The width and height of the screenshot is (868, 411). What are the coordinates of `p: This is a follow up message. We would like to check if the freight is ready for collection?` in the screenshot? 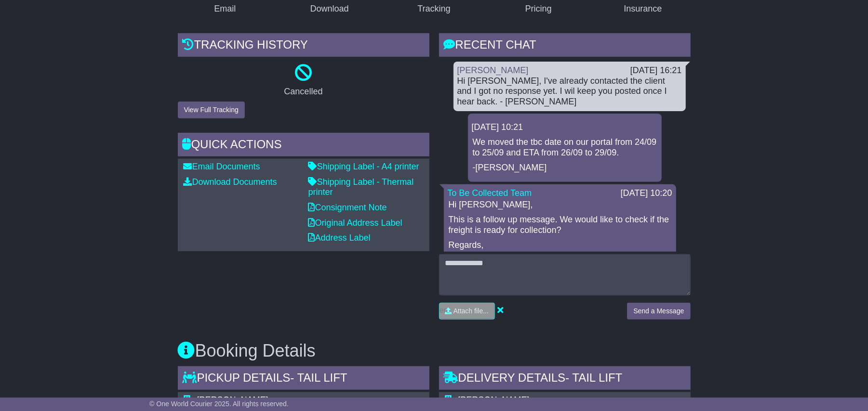 It's located at (560, 225).